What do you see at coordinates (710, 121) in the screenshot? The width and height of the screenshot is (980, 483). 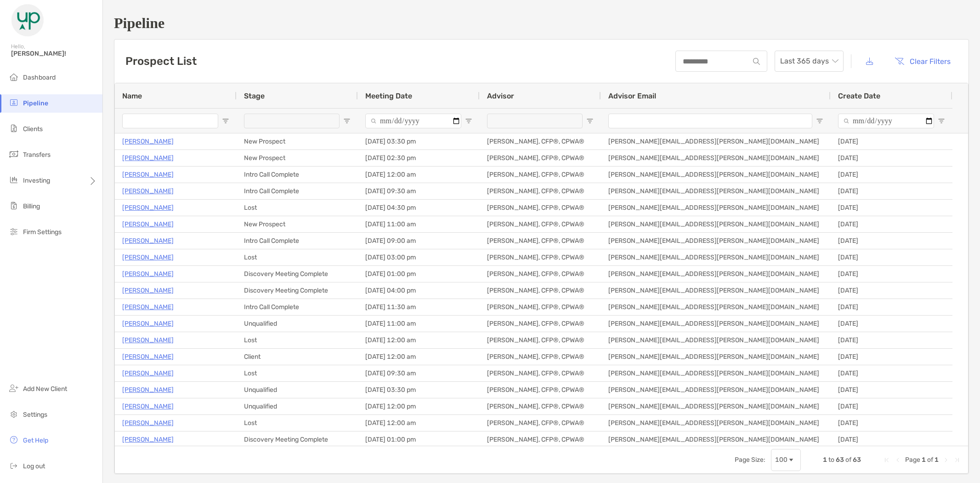 I see `input: Advisor Email Filter Input` at bounding box center [710, 121].